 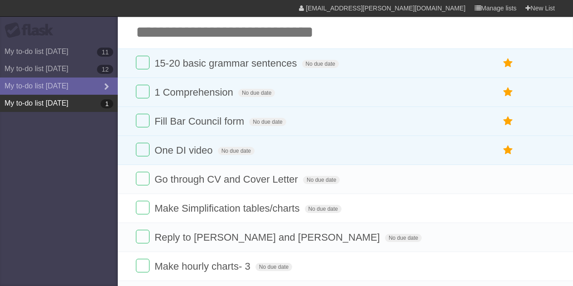 What do you see at coordinates (227, 179) in the screenshot?
I see `span: Go through CV and Cover Letter` at bounding box center [227, 179].